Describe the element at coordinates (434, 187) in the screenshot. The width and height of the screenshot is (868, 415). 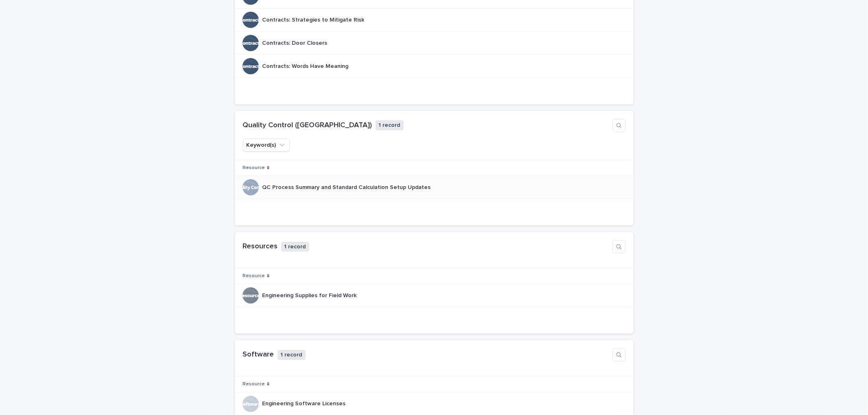
I see `tr: QC Process Summary and Standard Calculation Setup UpdatesQC Process Summary and Standard Calculat...` at that location.